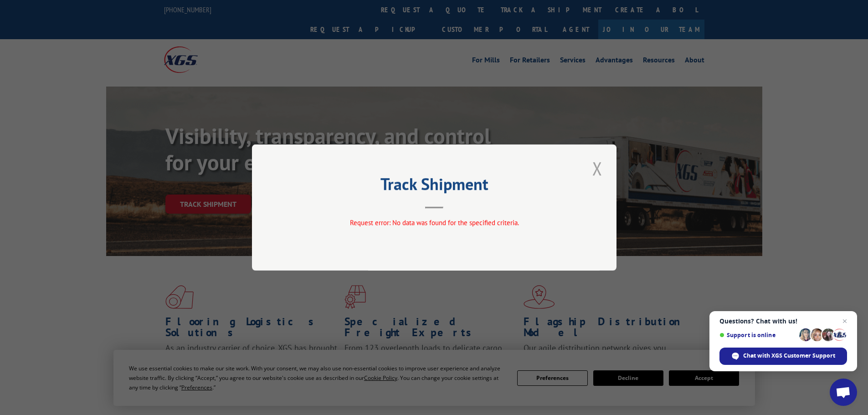 The image size is (868, 415). I want to click on a: Open chat, so click(843, 392).